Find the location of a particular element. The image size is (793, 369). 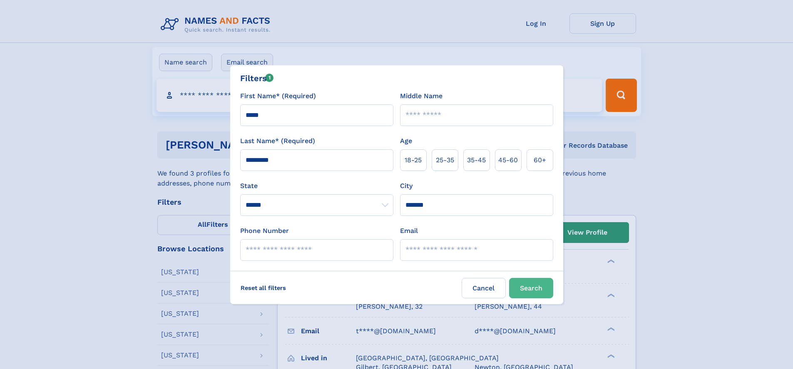

label: Email is located at coordinates (409, 231).